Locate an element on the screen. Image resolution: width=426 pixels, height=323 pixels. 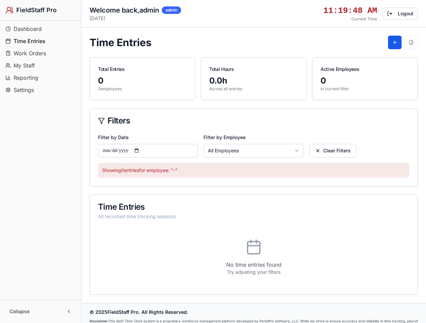
strong: Disclaimer: is located at coordinates (99, 321).